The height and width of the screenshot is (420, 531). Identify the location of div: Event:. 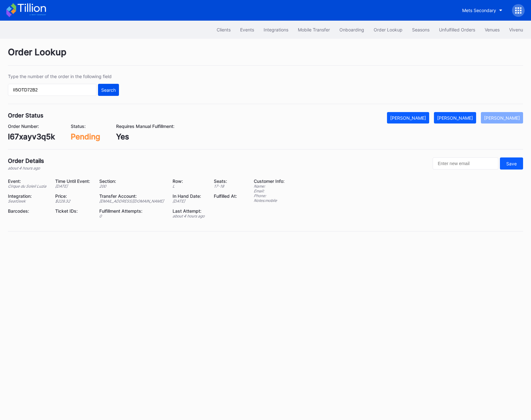
(28, 181).